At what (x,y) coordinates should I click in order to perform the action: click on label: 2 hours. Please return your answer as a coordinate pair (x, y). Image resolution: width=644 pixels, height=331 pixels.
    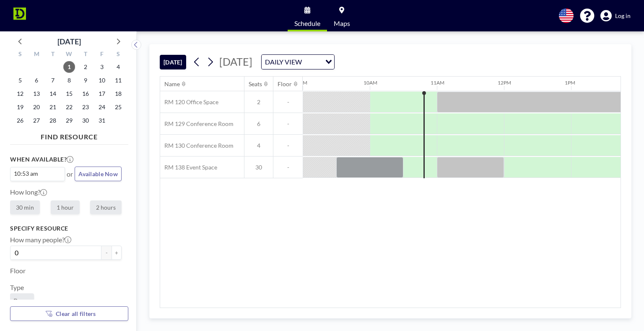
    Looking at the image, I should click on (106, 207).